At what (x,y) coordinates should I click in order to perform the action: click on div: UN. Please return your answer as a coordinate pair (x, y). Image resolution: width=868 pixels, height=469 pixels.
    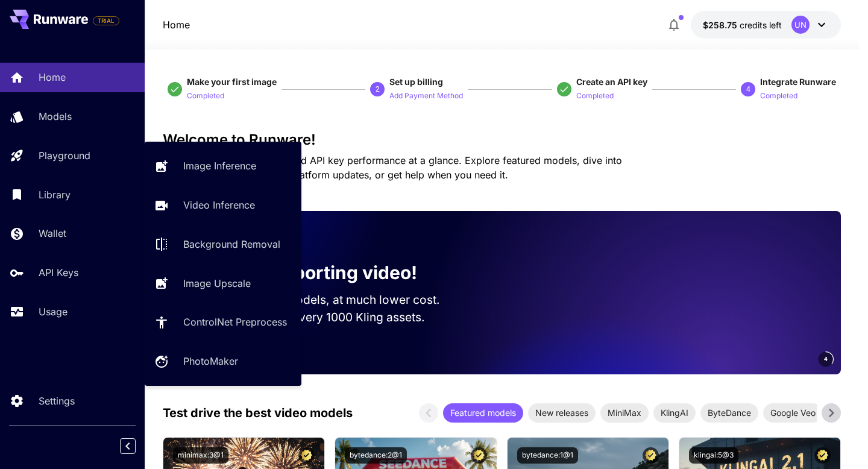
    Looking at the image, I should click on (800, 25).